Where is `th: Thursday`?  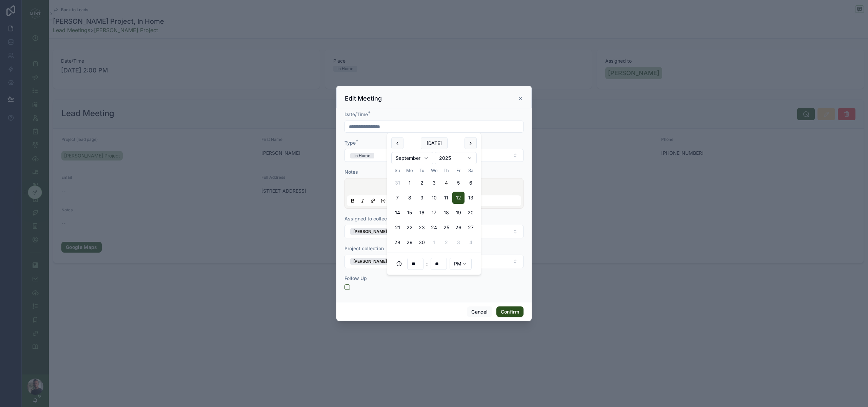
th: Thursday is located at coordinates (446, 171).